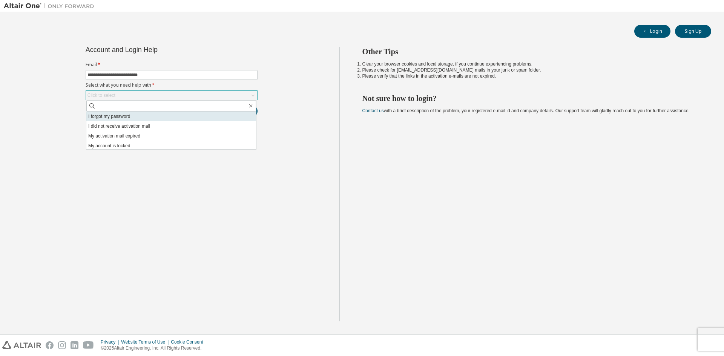 This screenshot has width=724, height=356. I want to click on img: facebook.svg, so click(49, 345).